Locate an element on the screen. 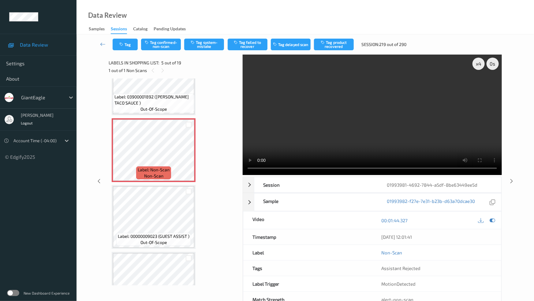 The image size is (534, 301). button: Tag system-mistake is located at coordinates (204, 44).